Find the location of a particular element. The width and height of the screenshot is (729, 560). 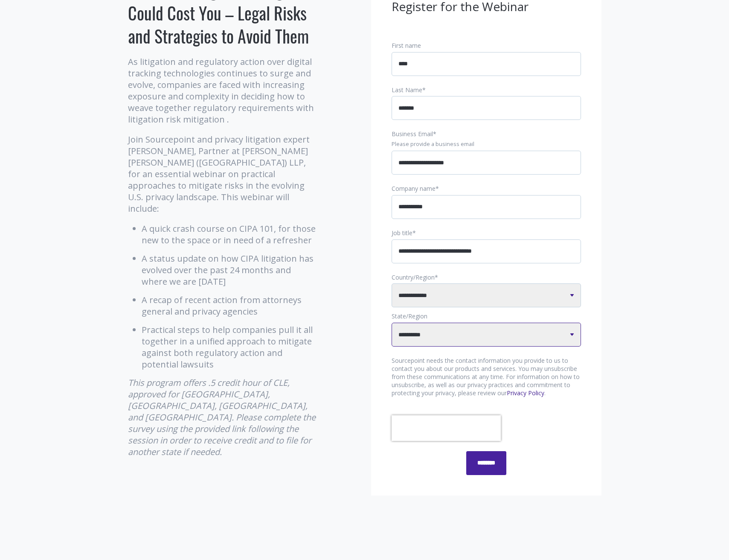

span: Business Email is located at coordinates (412, 134).